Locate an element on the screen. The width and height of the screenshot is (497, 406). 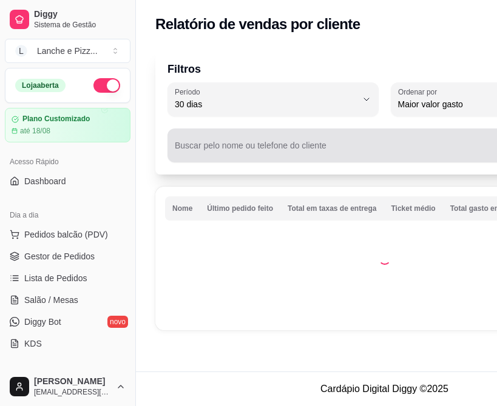
span: Salão / Mesas is located at coordinates (51, 300).